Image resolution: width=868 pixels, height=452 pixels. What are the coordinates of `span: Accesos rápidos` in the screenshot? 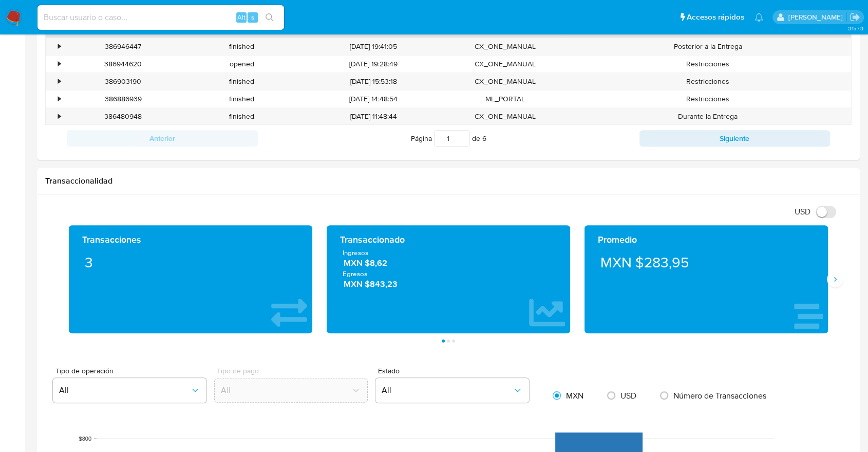 It's located at (716, 17).